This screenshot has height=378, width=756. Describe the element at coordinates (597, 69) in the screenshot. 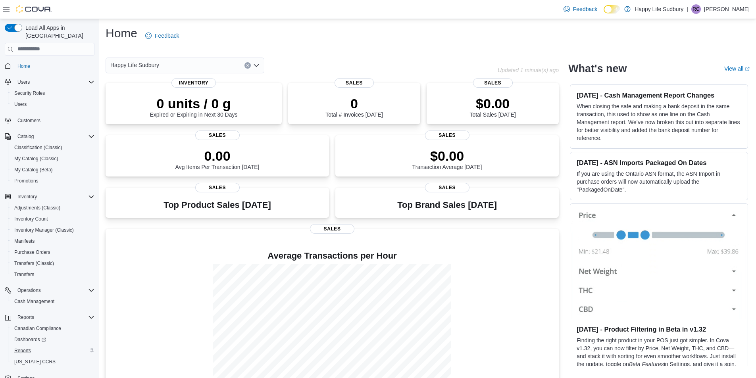

I see `h2: What's new` at that location.